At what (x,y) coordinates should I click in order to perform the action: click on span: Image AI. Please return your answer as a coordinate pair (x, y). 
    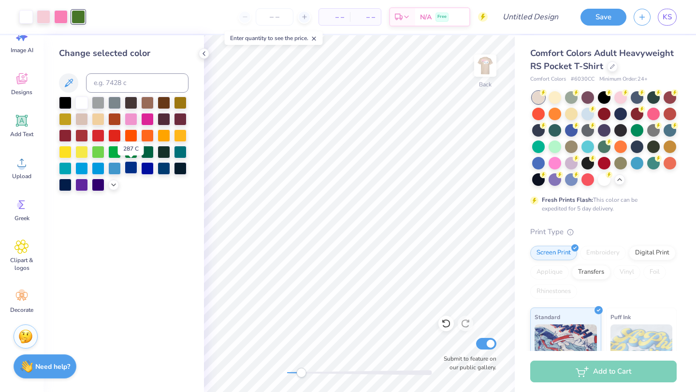
    Looking at the image, I should click on (22, 50).